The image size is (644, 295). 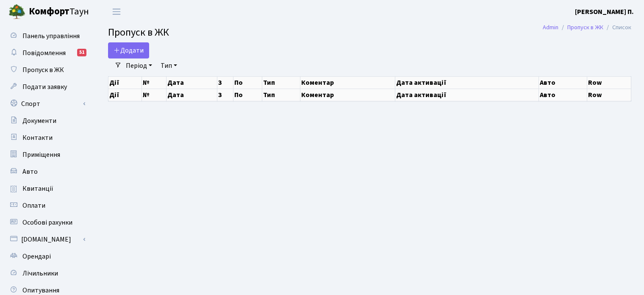 I want to click on span: Панель управління, so click(x=51, y=36).